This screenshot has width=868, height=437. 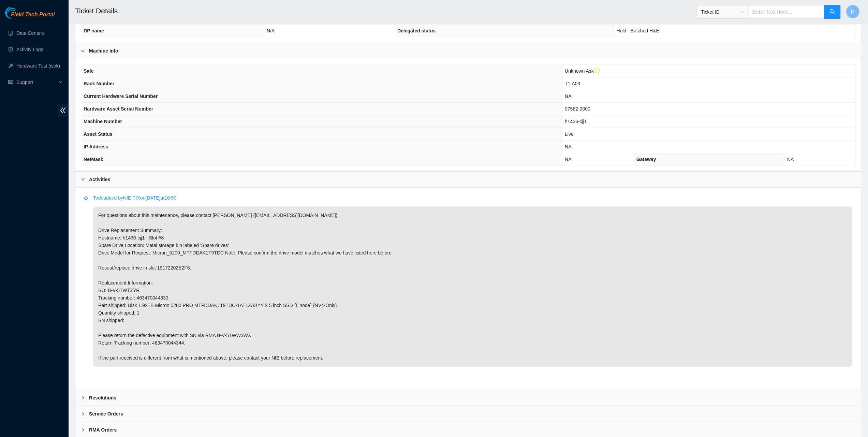 What do you see at coordinates (572, 83) in the screenshot?
I see `span: T1.A03` at bounding box center [572, 83].